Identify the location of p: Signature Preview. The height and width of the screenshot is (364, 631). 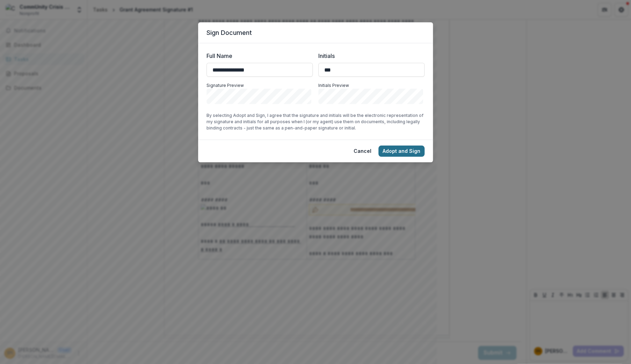
(259, 86).